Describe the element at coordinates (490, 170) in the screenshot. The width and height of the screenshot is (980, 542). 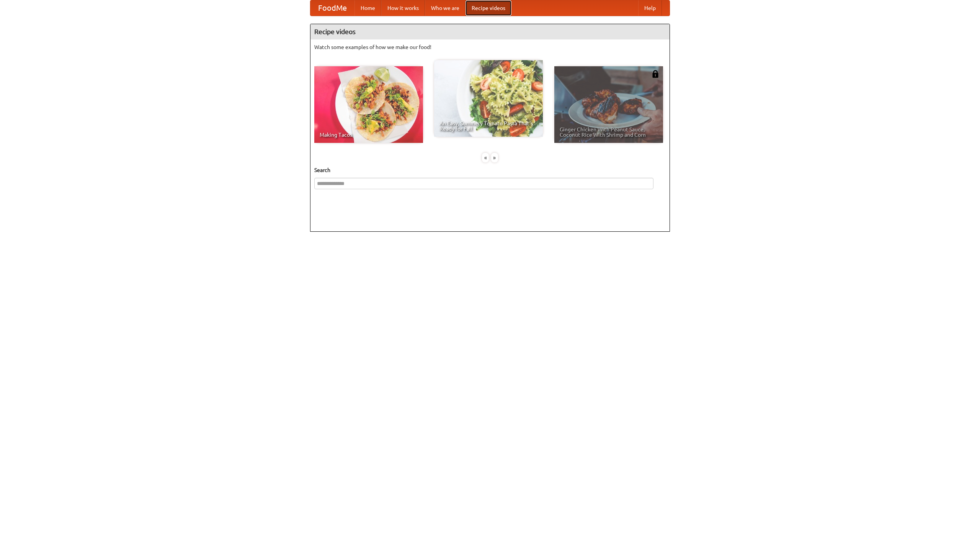
I see `h5: Search` at that location.